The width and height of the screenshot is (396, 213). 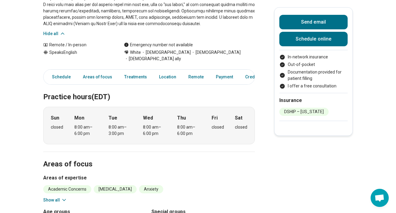 What do you see at coordinates (148, 118) in the screenshot?
I see `strong: Wed` at bounding box center [148, 118].